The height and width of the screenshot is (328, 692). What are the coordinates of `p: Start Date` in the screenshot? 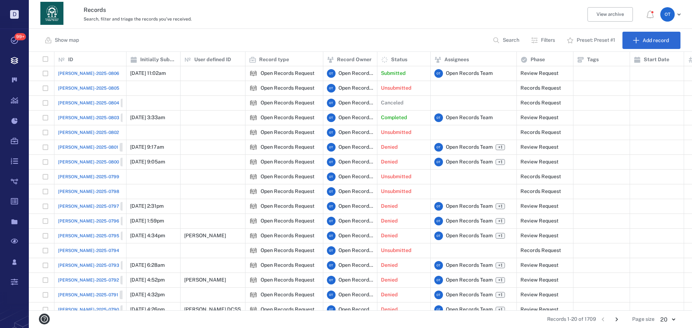 It's located at (657, 60).